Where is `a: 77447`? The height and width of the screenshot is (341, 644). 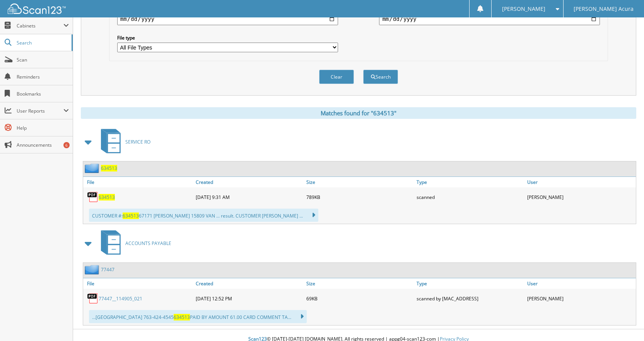 a: 77447 is located at coordinates (108, 269).